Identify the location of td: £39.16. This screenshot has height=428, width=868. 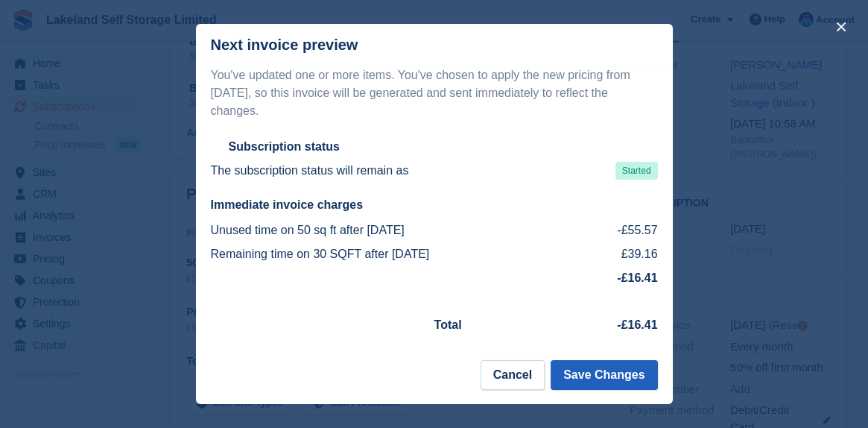
(622, 254).